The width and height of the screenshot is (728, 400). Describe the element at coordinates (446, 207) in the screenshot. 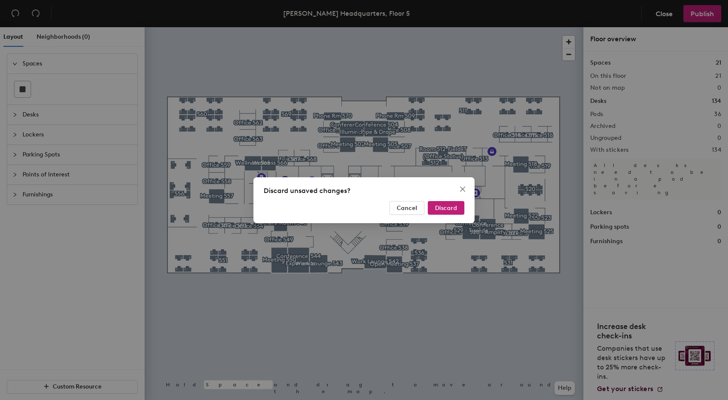

I see `span: Discard` at that location.